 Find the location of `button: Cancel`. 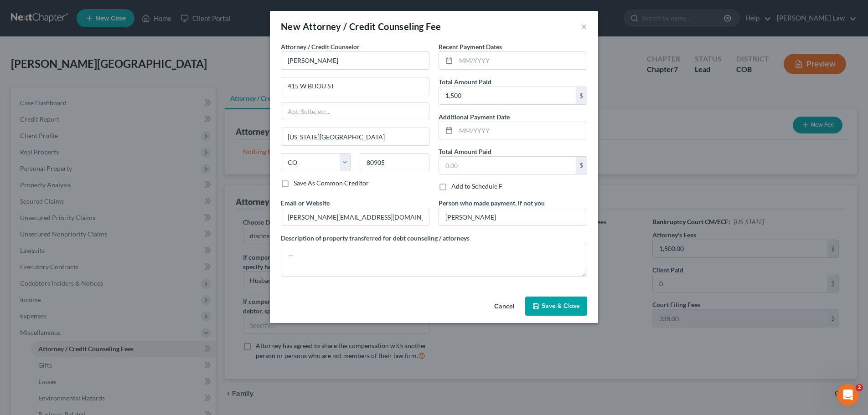

button: Cancel is located at coordinates (505, 306).